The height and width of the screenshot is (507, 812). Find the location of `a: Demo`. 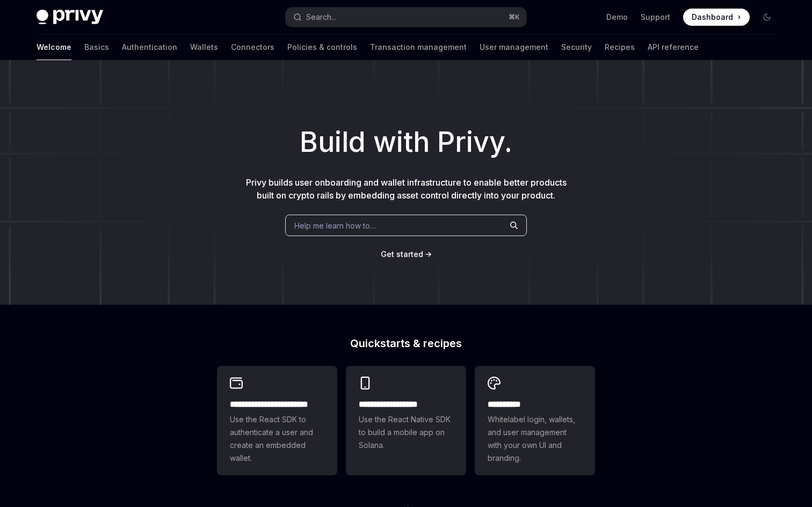

a: Demo is located at coordinates (617, 17).